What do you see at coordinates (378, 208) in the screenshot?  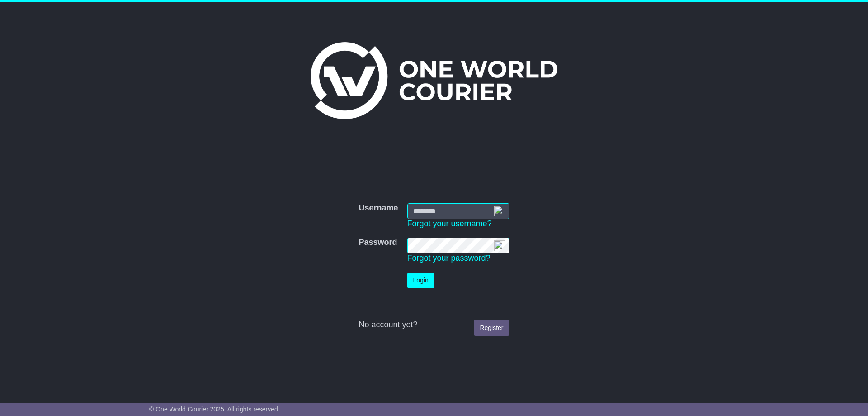 I see `label: Username` at bounding box center [378, 208].